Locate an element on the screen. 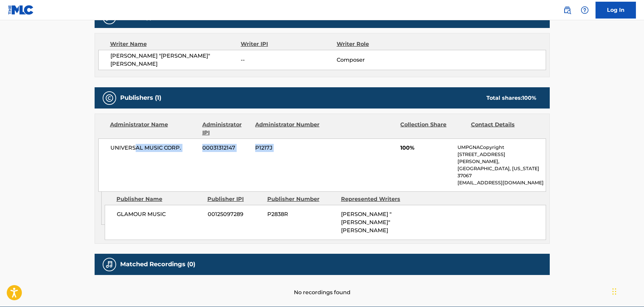 This screenshot has height=307, width=644. h5: Publishers (1) is located at coordinates (141, 98).